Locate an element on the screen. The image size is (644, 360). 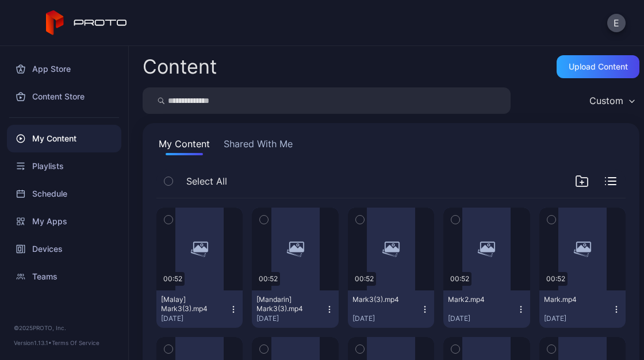
div: [Mandarin] Mark3(3).mp4 is located at coordinates (288, 304).